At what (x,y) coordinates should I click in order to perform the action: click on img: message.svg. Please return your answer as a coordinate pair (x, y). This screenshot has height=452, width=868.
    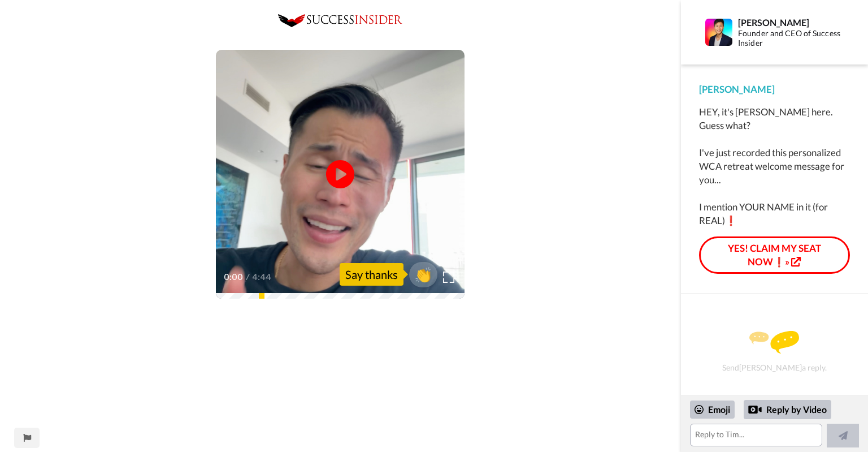
    Looking at the image, I should click on (774, 342).